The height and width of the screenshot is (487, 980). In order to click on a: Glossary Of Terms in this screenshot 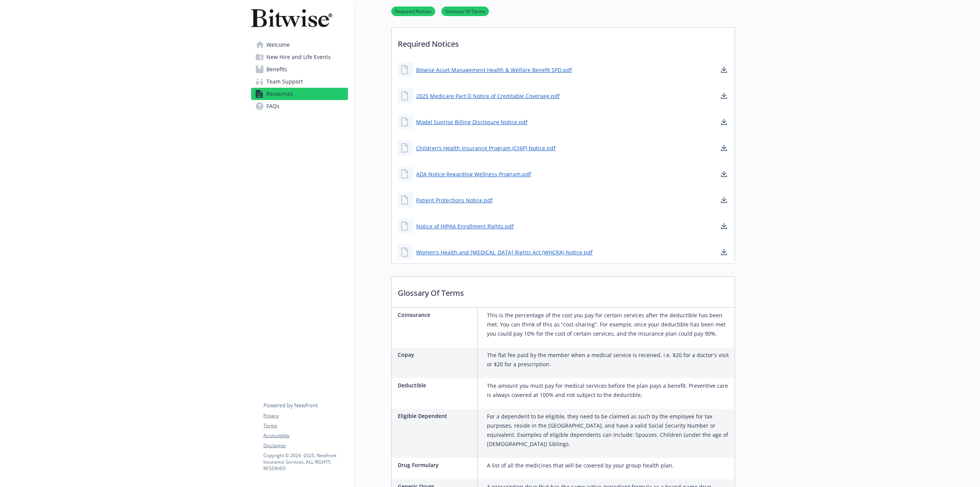, I will do `click(465, 11)`.